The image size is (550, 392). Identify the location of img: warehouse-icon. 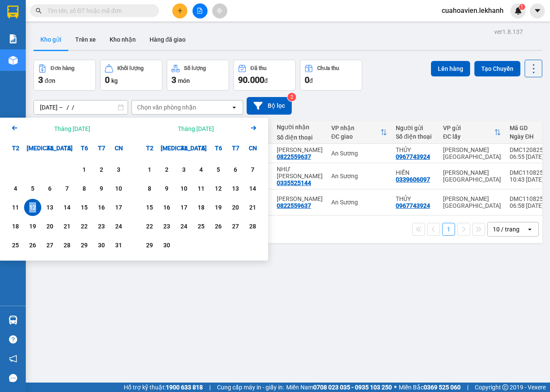
(12, 61).